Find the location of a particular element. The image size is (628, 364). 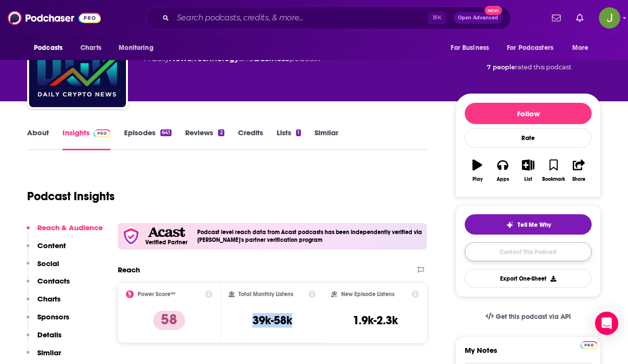

a: Credits is located at coordinates (251, 139).